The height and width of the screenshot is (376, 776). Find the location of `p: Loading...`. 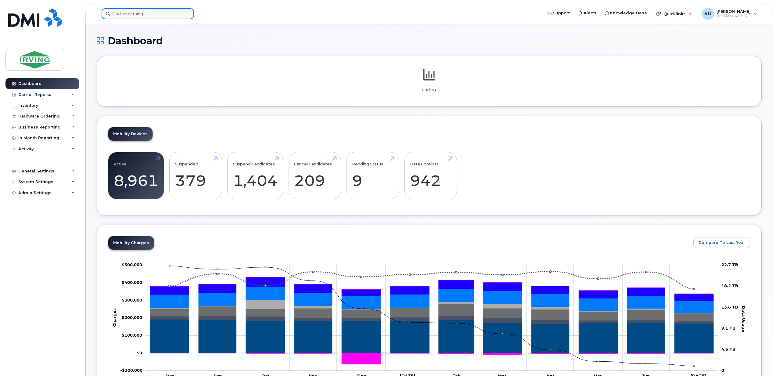

p: Loading... is located at coordinates (429, 90).